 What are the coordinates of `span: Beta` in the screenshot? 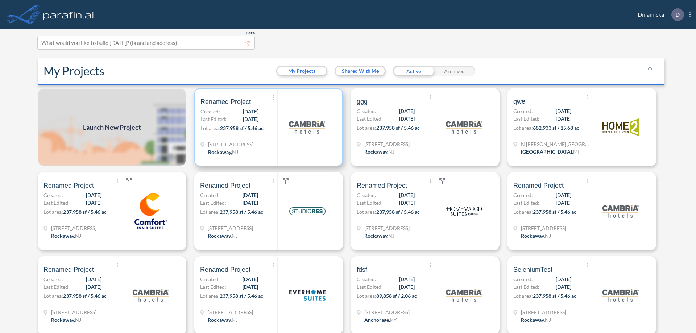 It's located at (250, 33).